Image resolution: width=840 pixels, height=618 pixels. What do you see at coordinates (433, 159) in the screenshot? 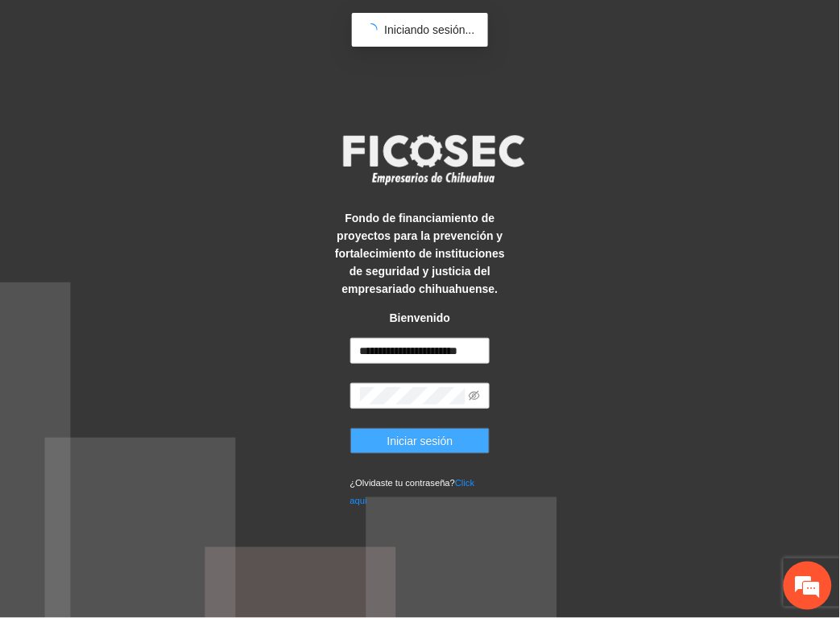
I see `img: logo` at bounding box center [433, 159].